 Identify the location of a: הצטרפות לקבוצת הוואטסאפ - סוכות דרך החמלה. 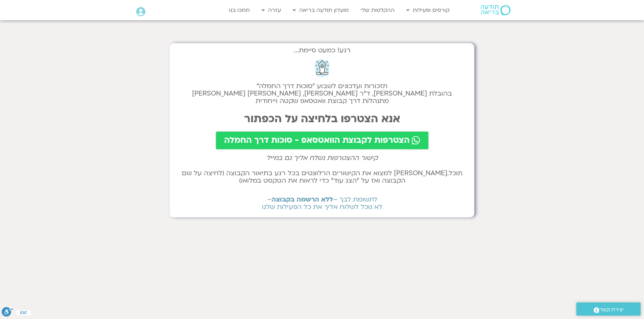
(322, 141).